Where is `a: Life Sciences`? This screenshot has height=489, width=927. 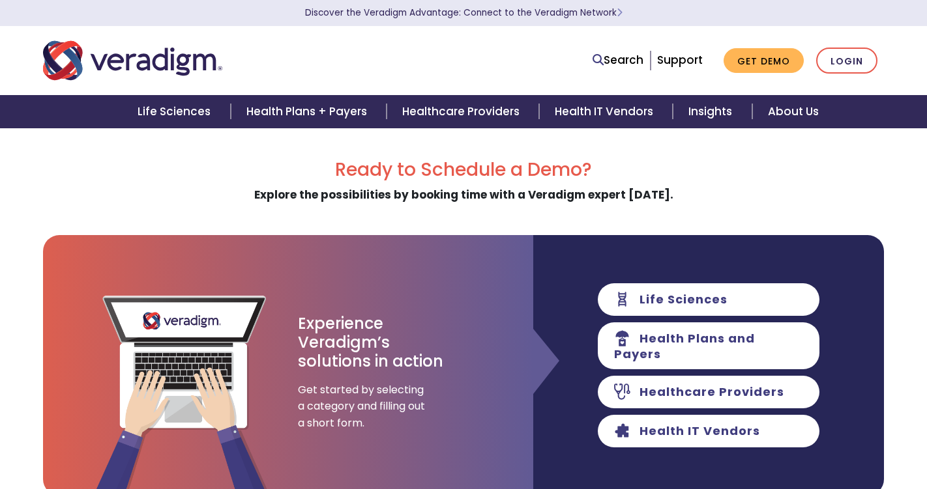
a: Life Sciences is located at coordinates (176, 111).